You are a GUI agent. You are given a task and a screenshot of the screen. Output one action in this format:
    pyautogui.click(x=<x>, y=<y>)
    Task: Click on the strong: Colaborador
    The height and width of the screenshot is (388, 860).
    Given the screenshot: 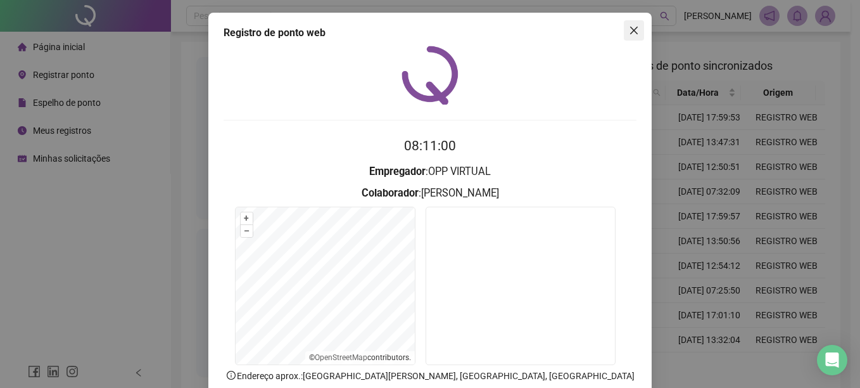 What is the action you would take?
    pyautogui.click(x=390, y=193)
    